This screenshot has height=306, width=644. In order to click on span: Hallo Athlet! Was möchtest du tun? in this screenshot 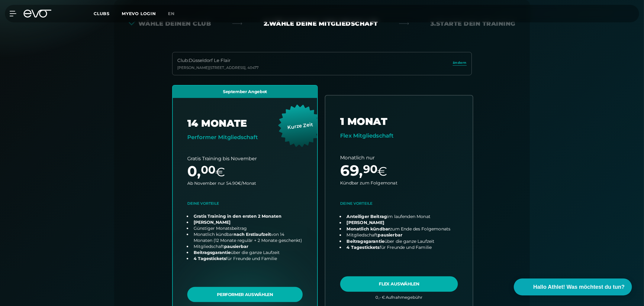, I will do `click(579, 287)`.